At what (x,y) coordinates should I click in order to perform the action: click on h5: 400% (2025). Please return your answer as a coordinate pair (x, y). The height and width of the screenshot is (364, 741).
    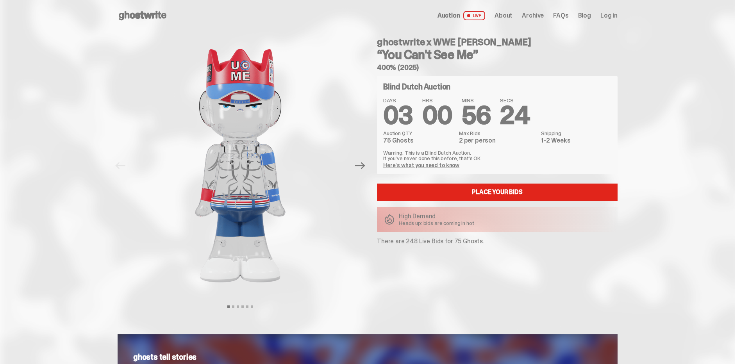
    Looking at the image, I should click on (497, 68).